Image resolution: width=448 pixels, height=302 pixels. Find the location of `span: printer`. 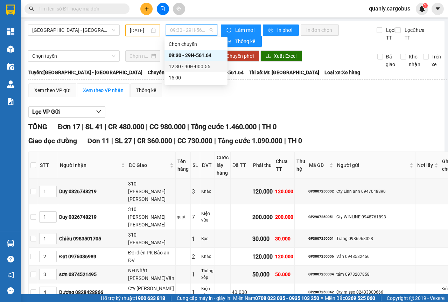

span: printer is located at coordinates (271, 30).